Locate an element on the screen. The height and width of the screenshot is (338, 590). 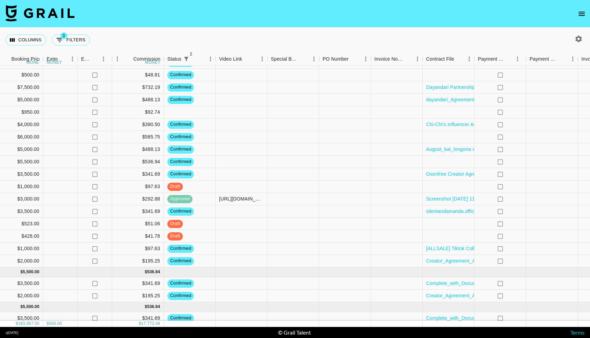
a: Complete_with_Docusign_UAxCooperJay_Agreemen.pdf is located at coordinates (489, 318).